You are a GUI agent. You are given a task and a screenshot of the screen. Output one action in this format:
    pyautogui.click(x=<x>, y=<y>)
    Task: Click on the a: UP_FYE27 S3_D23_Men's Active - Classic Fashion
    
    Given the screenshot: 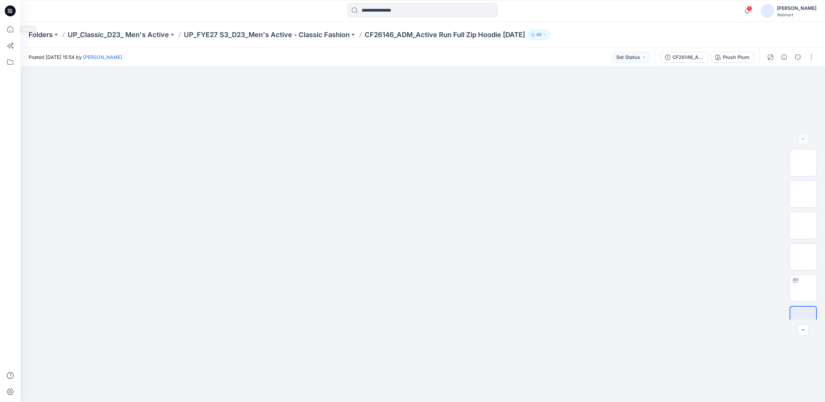 What is the action you would take?
    pyautogui.click(x=267, y=35)
    